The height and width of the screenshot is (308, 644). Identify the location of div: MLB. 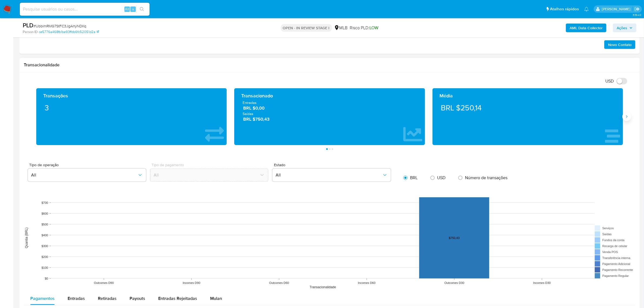
(341, 28).